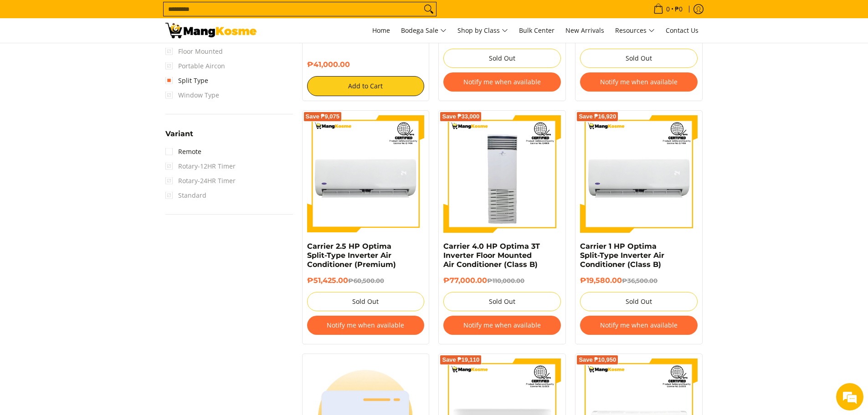  I want to click on a: Carrier 1 HP Optima Split-Type Inverter Air Conditioner (Class B), so click(622, 255).